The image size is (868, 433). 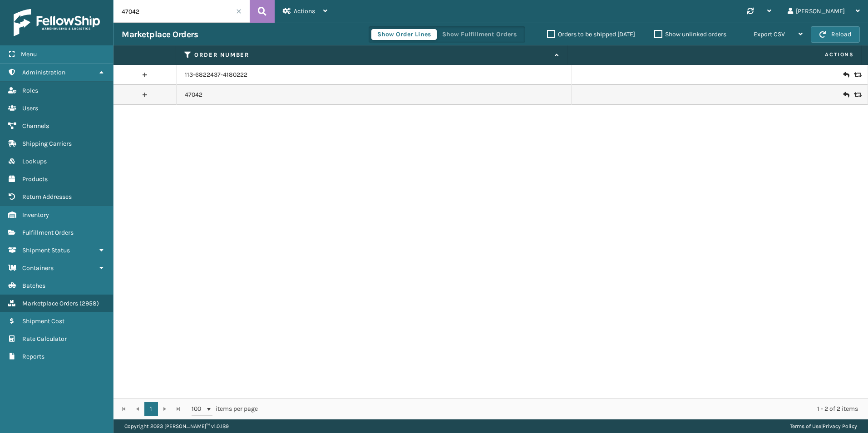 What do you see at coordinates (34, 161) in the screenshot?
I see `span: Lookups` at bounding box center [34, 161].